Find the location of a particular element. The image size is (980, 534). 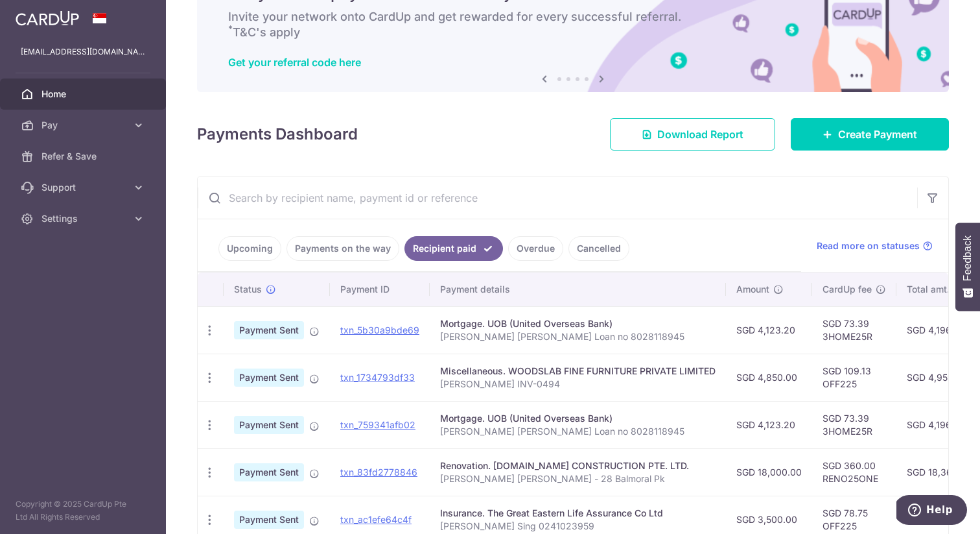

th: Payment ID is located at coordinates (379, 290).